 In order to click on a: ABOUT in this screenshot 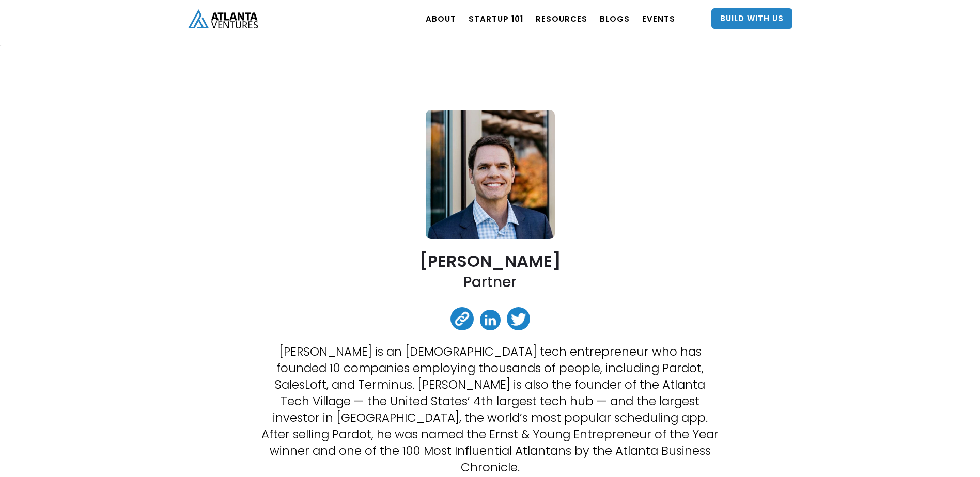, I will do `click(441, 19)`.